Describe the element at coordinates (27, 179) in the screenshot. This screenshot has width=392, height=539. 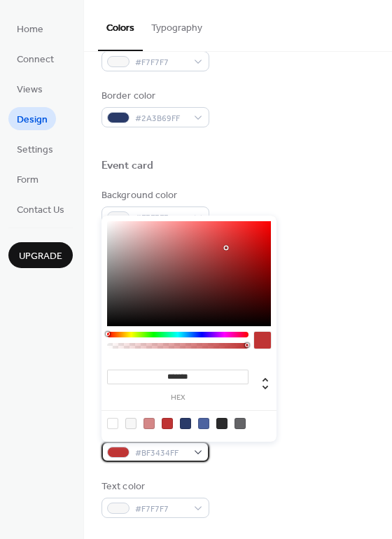
I see `a: Form` at that location.